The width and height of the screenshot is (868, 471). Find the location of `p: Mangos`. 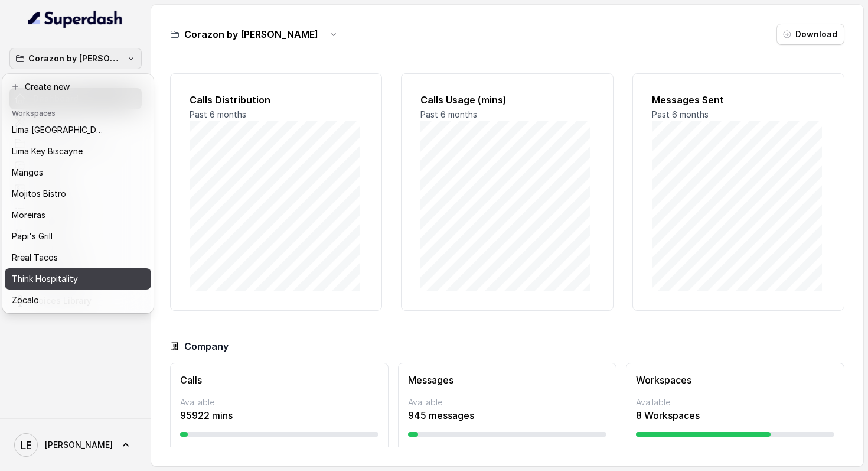

p: Mangos is located at coordinates (27, 173).